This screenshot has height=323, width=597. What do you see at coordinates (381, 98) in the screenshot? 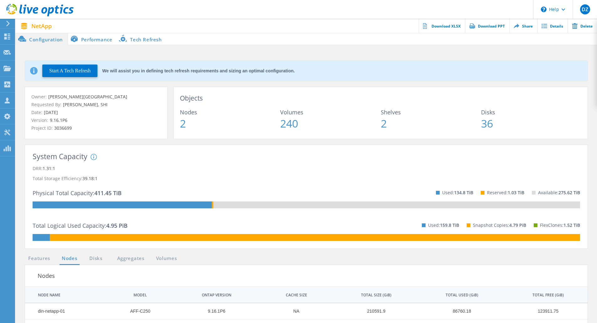
I see `h3: Objects` at bounding box center [381, 98].